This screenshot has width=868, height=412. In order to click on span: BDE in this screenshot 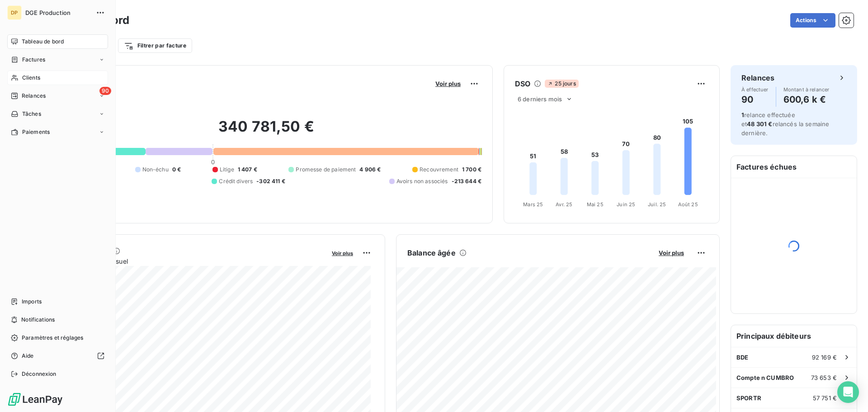, I will do `click(743, 357)`.